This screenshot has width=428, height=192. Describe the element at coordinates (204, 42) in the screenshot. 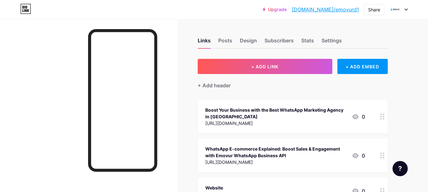

I see `div: Links` at that location.